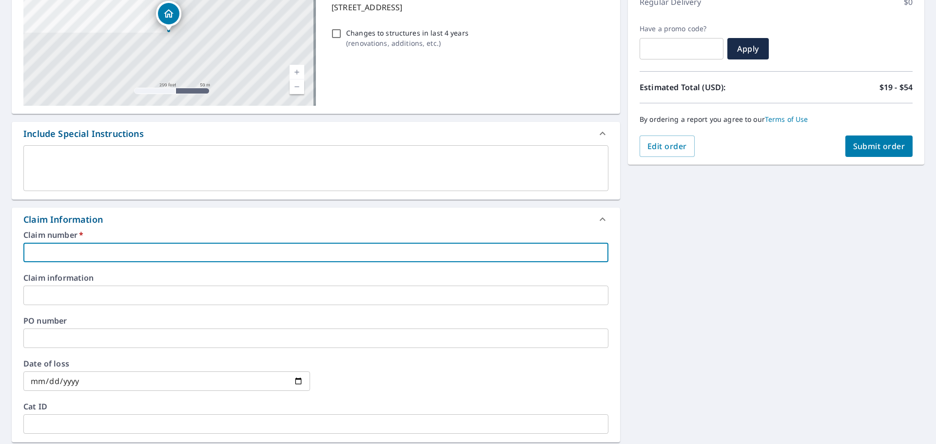 This screenshot has width=936, height=444. What do you see at coordinates (407, 33) in the screenshot?
I see `p: Changes to structures in last 4 years` at bounding box center [407, 33].